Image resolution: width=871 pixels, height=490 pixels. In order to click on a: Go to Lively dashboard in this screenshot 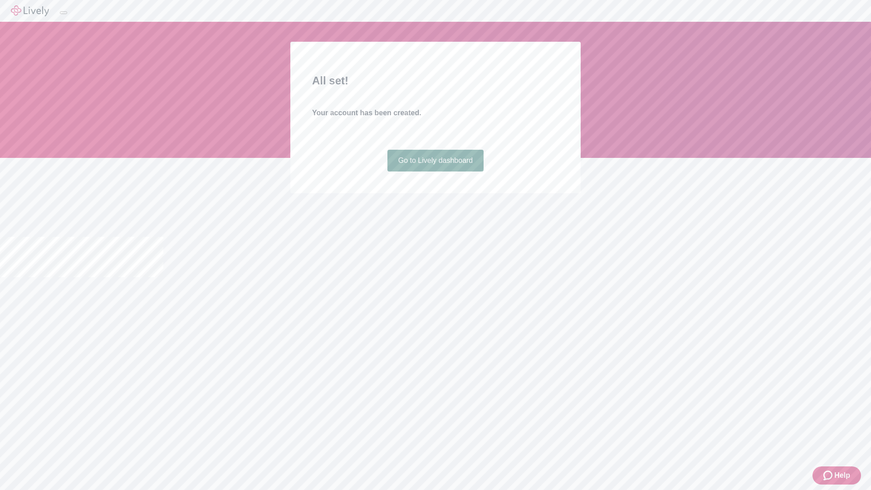, I will do `click(435, 161)`.